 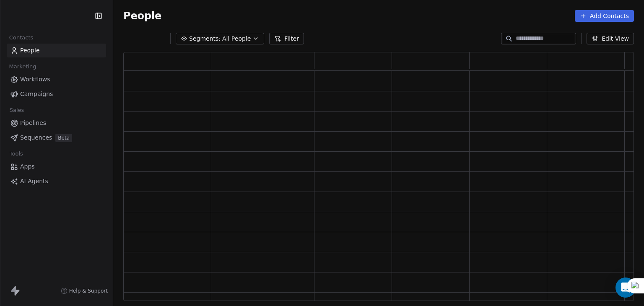 What do you see at coordinates (237, 39) in the screenshot?
I see `span: All People` at bounding box center [237, 39].